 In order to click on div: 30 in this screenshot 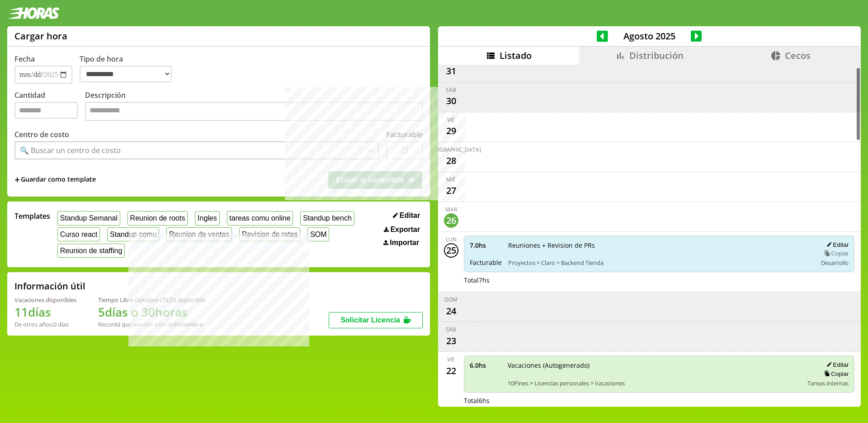, I will do `click(451, 101)`.